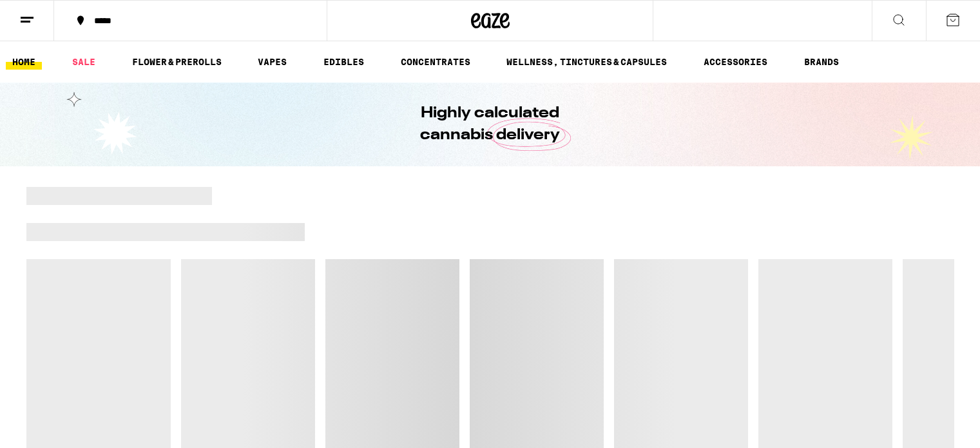 The image size is (980, 448). Describe the element at coordinates (343, 62) in the screenshot. I see `a: EDIBLES` at that location.